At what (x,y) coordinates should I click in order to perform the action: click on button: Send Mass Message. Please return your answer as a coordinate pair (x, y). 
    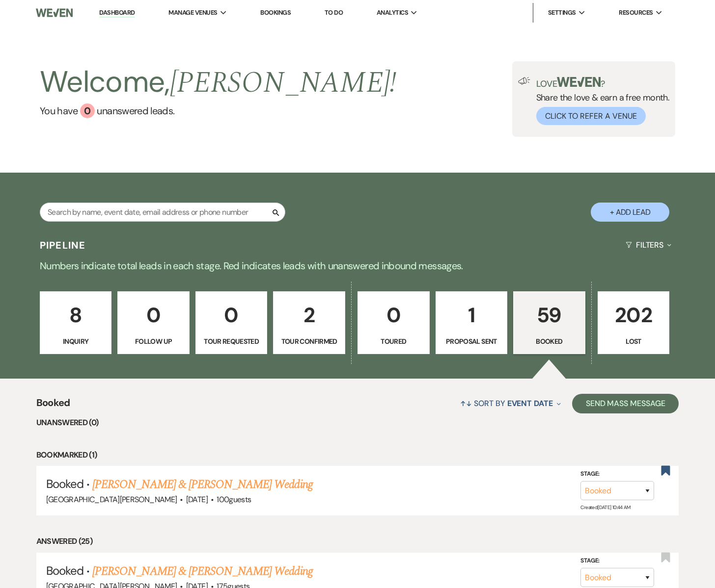
    Looking at the image, I should click on (625, 403).